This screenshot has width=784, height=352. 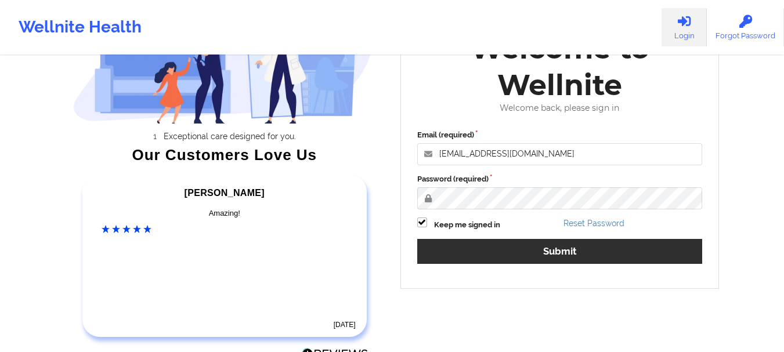 I want to click on label: Email (required), so click(x=560, y=135).